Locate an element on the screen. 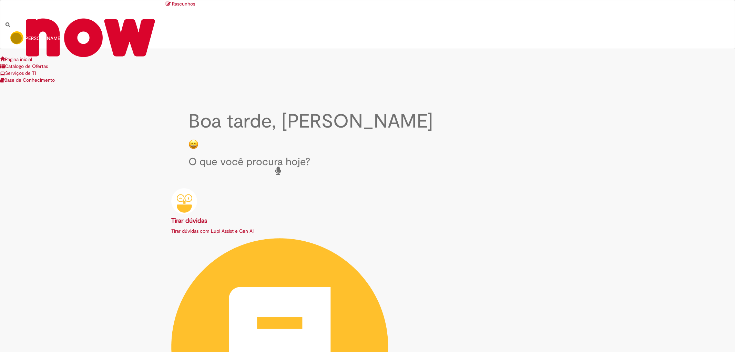  a: Tirar dúvidas Tirar dúvidas com Lupi Assist e Gen Ai is located at coordinates (367, 211).